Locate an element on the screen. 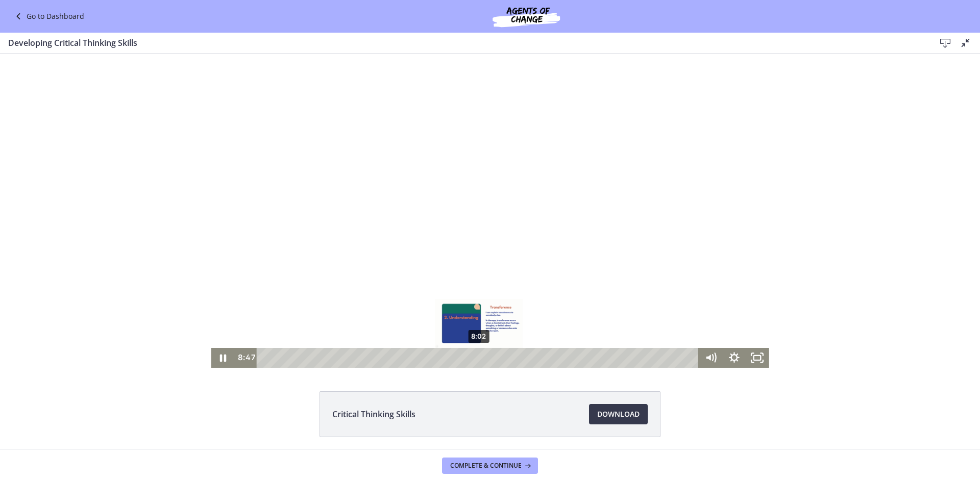 This screenshot has height=482, width=980. button: Fullscreen is located at coordinates (757, 303).